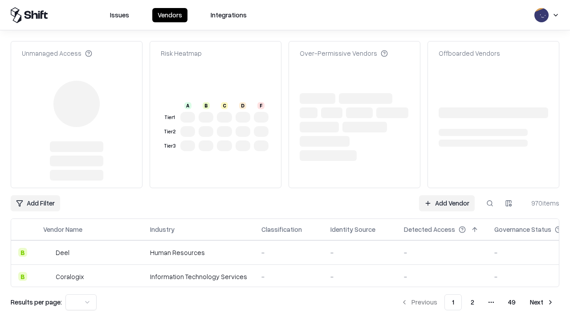  I want to click on div: D, so click(243, 106).